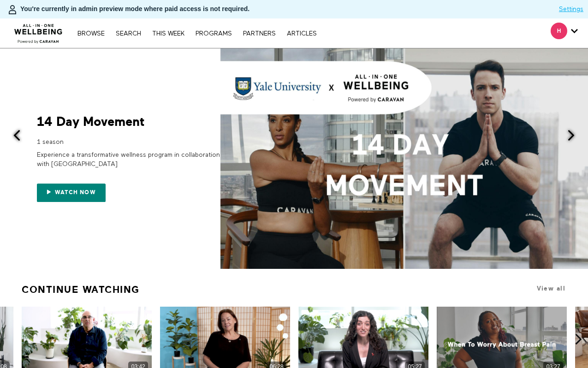 The width and height of the screenshot is (588, 368). Describe the element at coordinates (259, 34) in the screenshot. I see `a: PARTNERS` at that location.